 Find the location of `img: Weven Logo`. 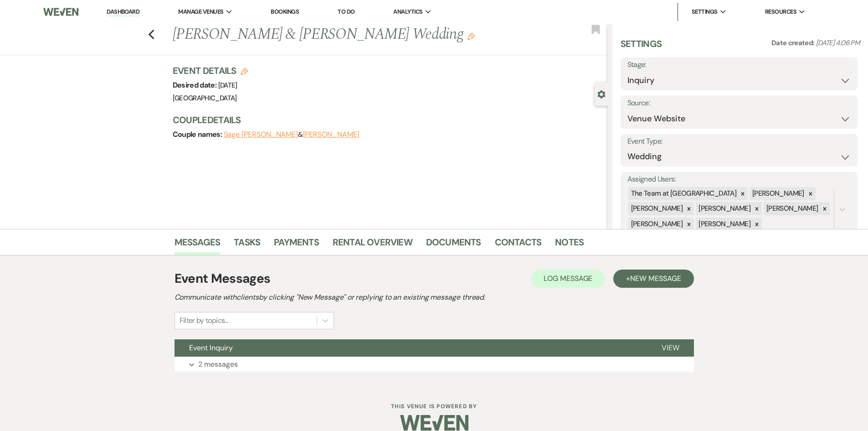

img: Weven Logo is located at coordinates (61, 12).